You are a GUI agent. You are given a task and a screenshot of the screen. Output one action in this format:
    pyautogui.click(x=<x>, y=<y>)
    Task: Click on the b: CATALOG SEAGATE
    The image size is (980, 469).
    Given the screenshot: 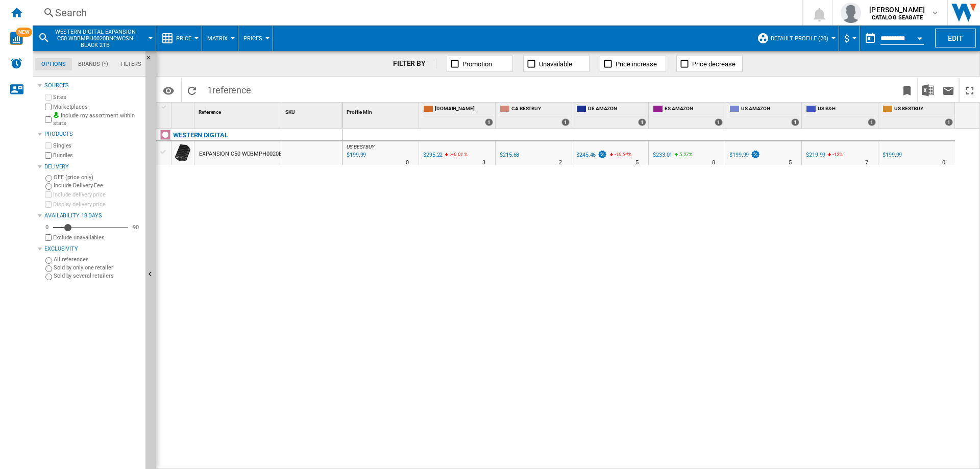 What is the action you would take?
    pyautogui.click(x=898, y=18)
    